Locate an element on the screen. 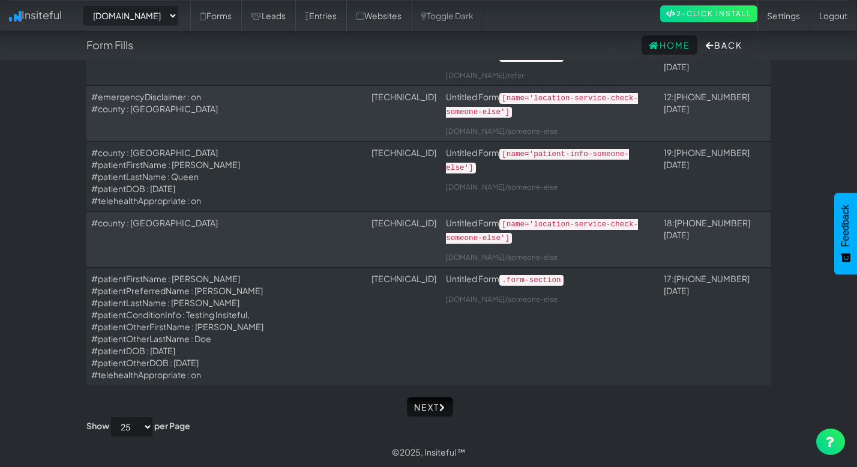  a: Leads is located at coordinates (268, 16).